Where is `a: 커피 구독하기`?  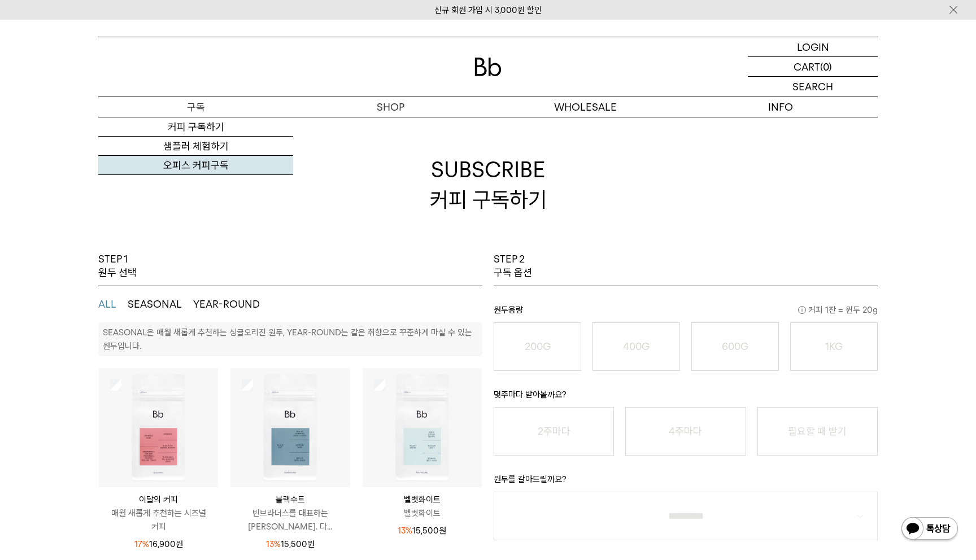 a: 커피 구독하기 is located at coordinates (195, 127).